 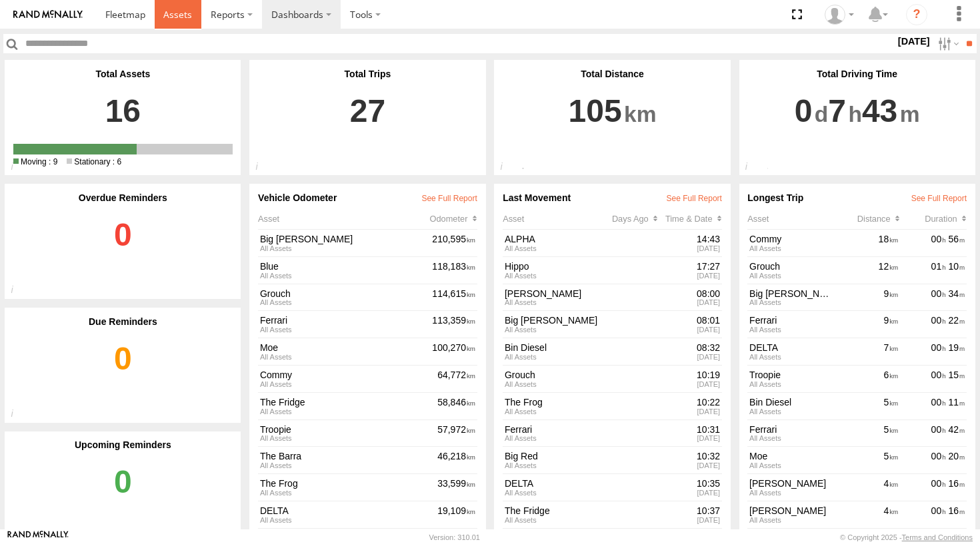 I want to click on div: 100,270, so click(x=454, y=351).